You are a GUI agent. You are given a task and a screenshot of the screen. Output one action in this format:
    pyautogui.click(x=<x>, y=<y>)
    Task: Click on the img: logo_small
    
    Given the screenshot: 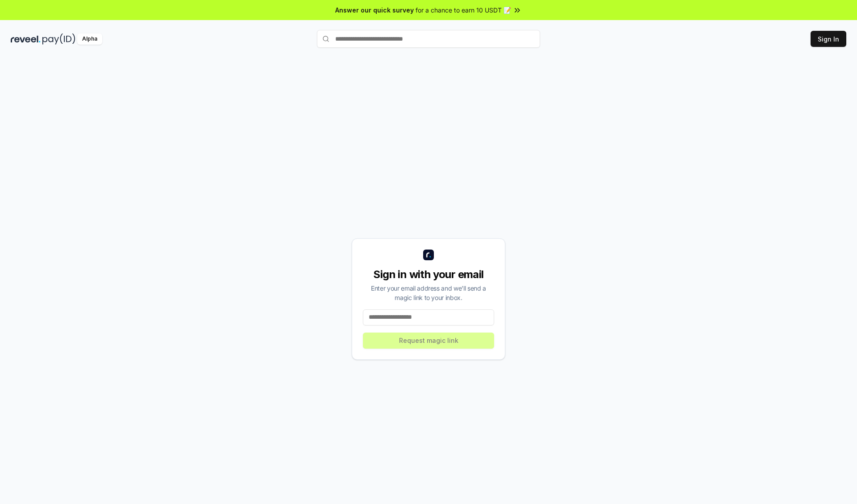 What is the action you would take?
    pyautogui.click(x=429, y=255)
    